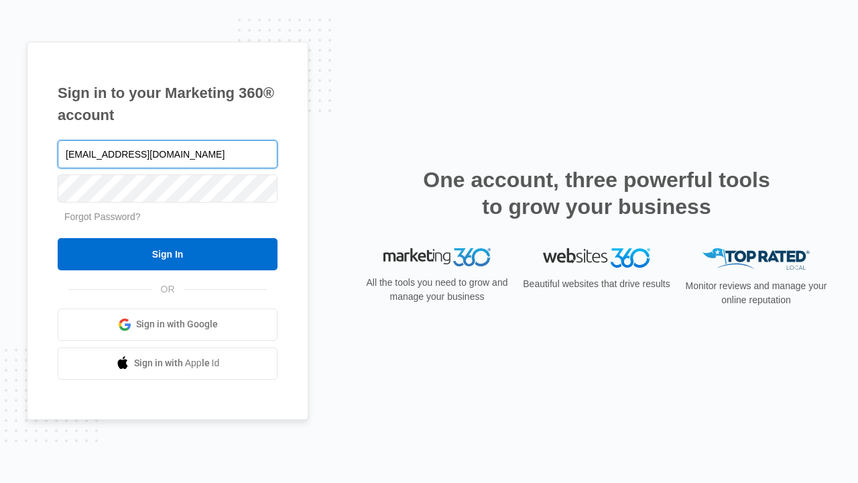  I want to click on h2: One account, three powerful tools to grow your business, so click(597, 193).